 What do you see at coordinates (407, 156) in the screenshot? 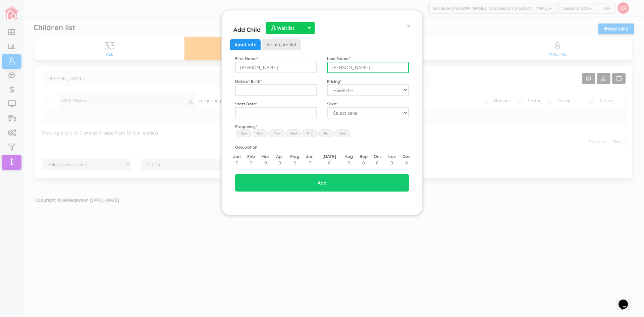
I see `th: Dec` at bounding box center [407, 156].